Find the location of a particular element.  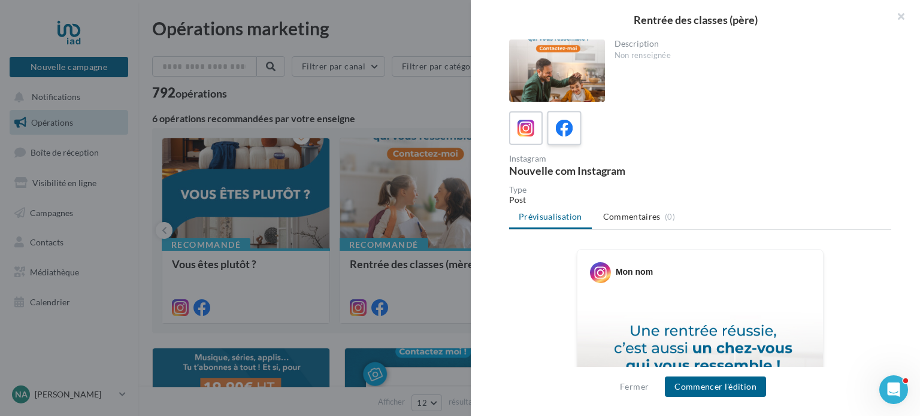

div: Rentrée des classes (père) is located at coordinates (696, 20).